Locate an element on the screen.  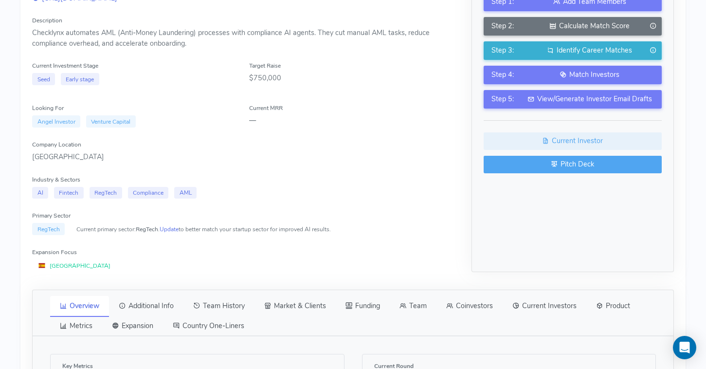
a: Overview is located at coordinates (79, 306).